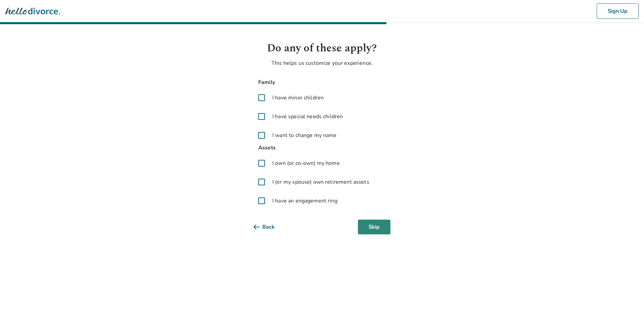 The image size is (644, 320). I want to click on span: Family, so click(322, 82).